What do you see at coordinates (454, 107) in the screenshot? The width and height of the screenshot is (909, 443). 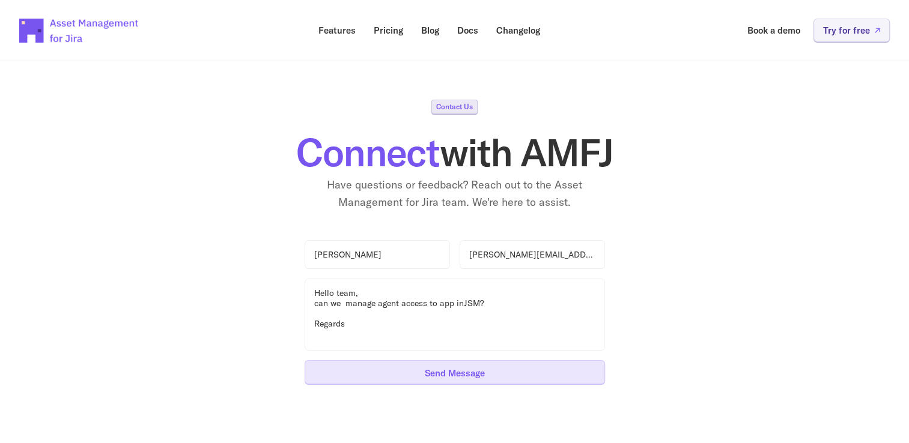 I see `p: Contact Us` at bounding box center [454, 107].